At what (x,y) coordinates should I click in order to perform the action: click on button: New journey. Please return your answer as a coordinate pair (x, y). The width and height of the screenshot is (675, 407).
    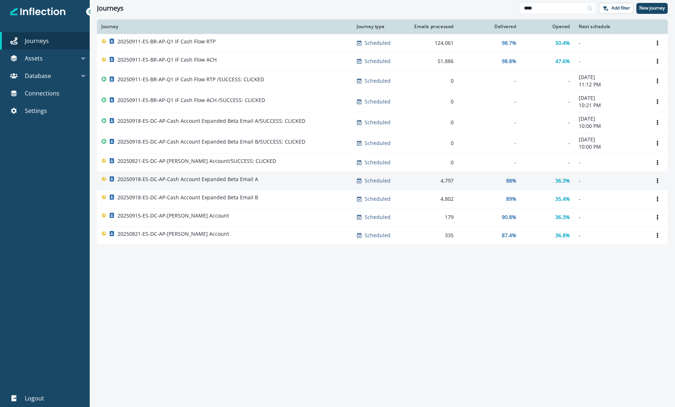
    Looking at the image, I should click on (652, 8).